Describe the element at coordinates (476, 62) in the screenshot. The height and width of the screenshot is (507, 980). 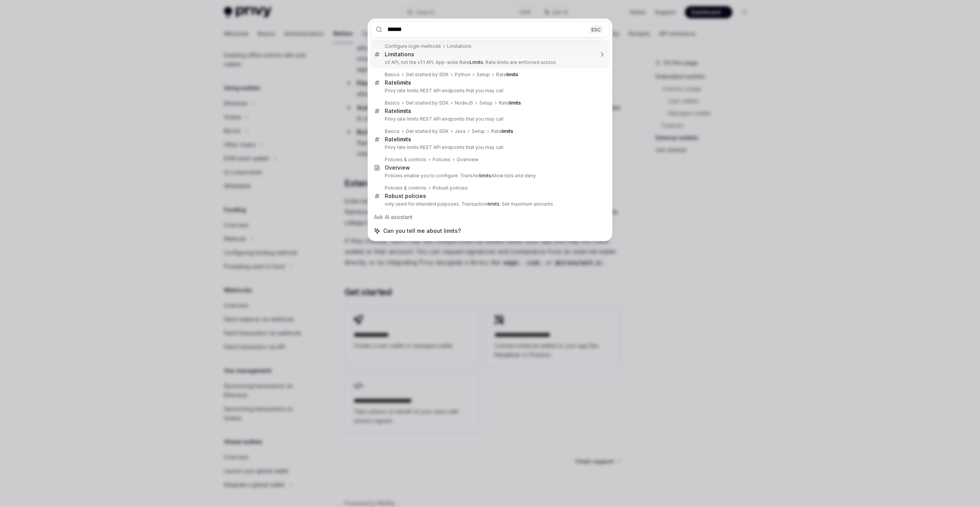
I see `b: Limits` at that location.